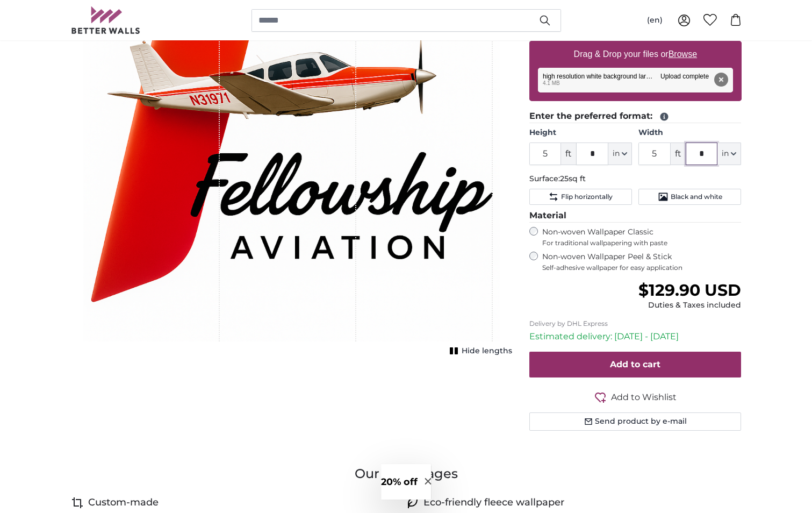  What do you see at coordinates (636, 216) in the screenshot?
I see `legend: Material` at bounding box center [636, 216].